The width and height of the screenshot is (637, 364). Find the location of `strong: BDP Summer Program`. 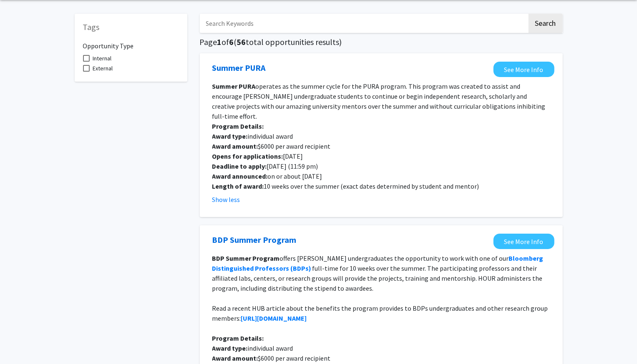

strong: BDP Summer Program is located at coordinates (246, 259).